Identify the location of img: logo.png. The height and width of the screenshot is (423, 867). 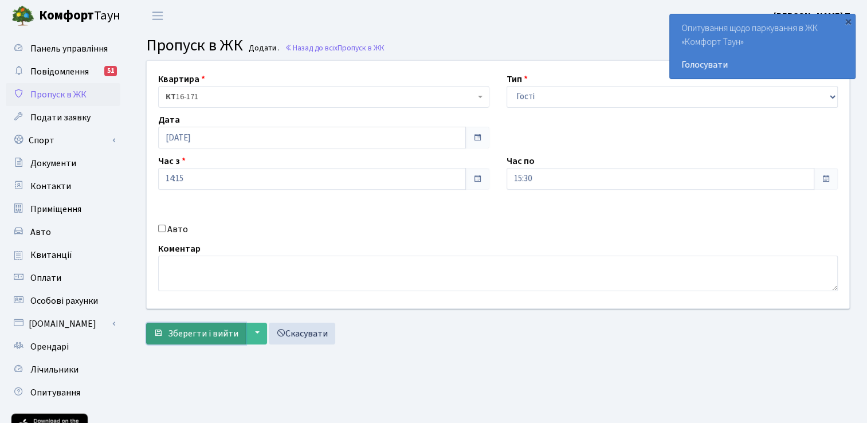
(23, 16).